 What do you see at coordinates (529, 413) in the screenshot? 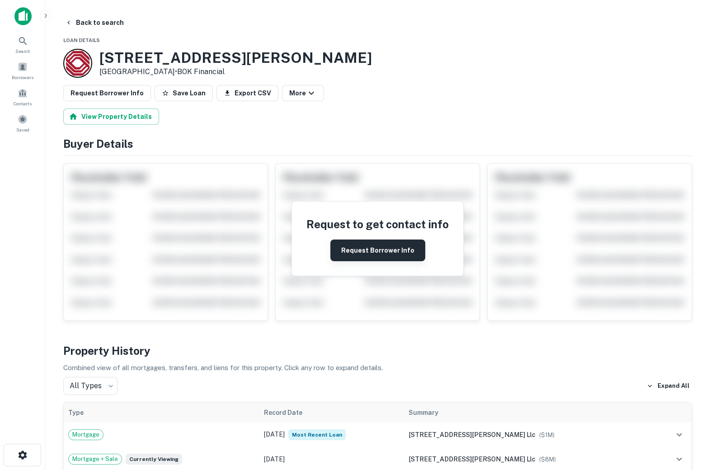
I see `th: Summary` at bounding box center [529, 413].